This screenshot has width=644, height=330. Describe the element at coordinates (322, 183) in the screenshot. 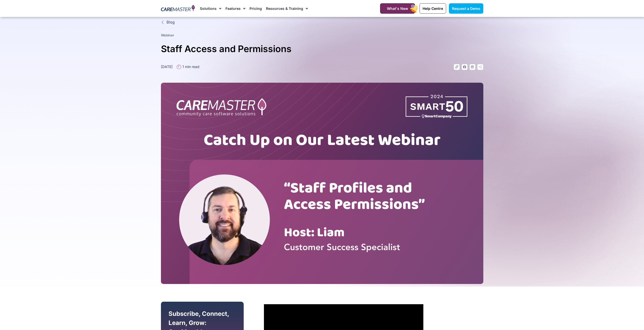

I see `img: CareMaster webinar tile featuring the session 'Staff Profiles and Access Permissions' hosted by L...` at that location.